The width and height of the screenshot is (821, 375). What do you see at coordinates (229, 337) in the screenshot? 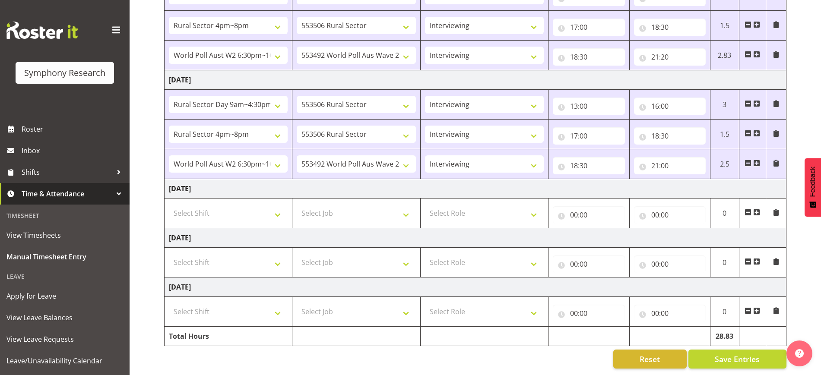
I see `td: Total Hours` at bounding box center [229, 337].